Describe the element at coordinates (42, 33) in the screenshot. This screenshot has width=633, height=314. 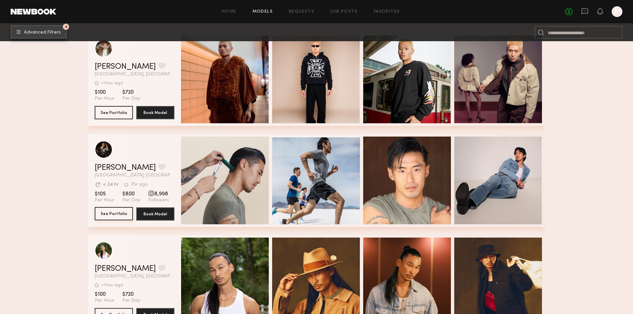
I see `span: Advanced Filters` at that location.